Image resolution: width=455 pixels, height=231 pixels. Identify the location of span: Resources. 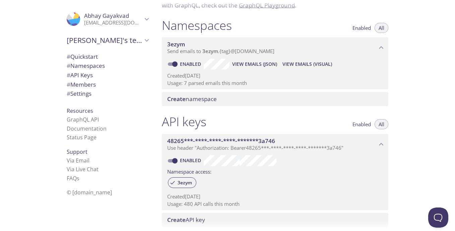
(80, 111).